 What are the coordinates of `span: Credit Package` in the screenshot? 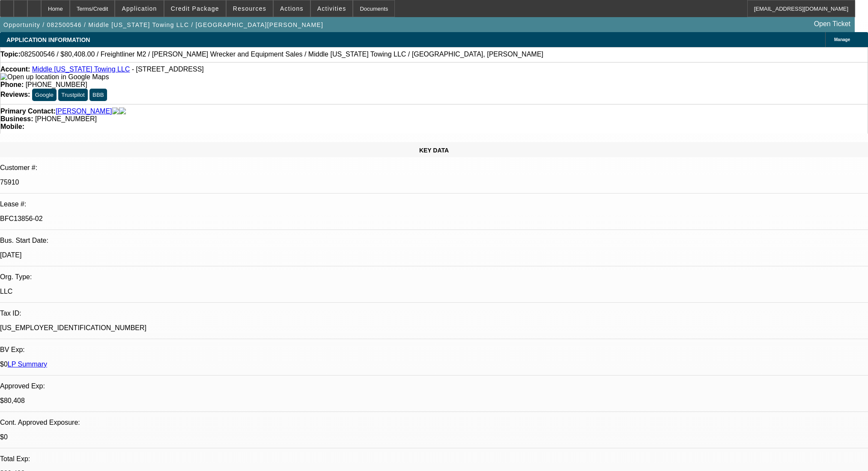 It's located at (195, 9).